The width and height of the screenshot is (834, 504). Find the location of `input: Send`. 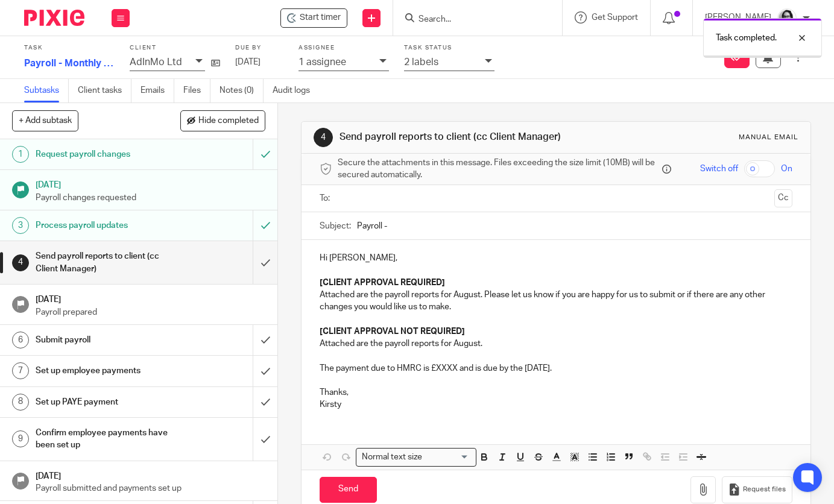

input: Send is located at coordinates (348, 489).